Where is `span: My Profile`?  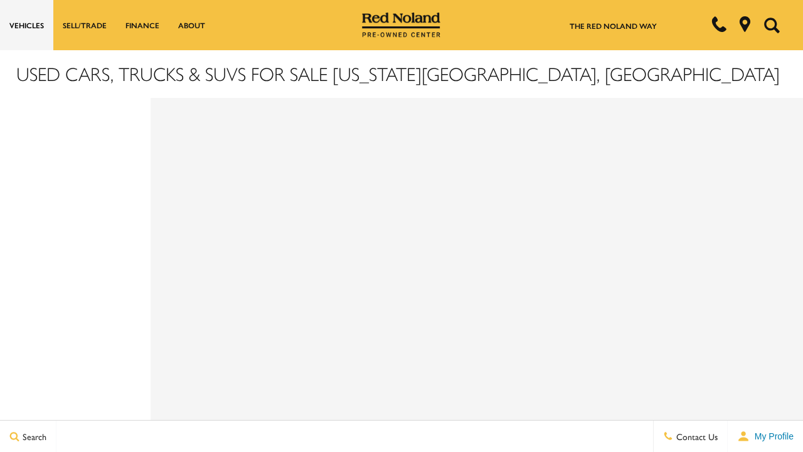 span: My Profile is located at coordinates (772, 436).